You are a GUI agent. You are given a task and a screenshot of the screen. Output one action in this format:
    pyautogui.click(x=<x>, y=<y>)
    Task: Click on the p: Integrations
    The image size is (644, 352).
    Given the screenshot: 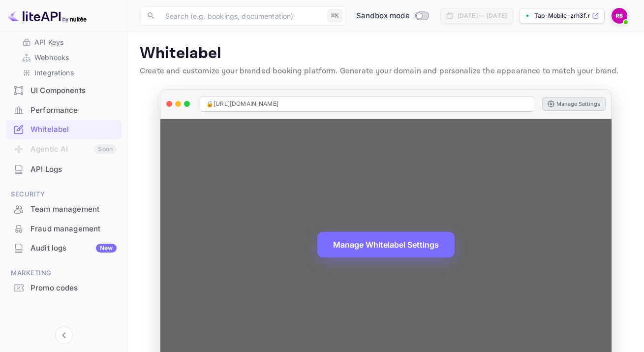 What is the action you would take?
    pyautogui.click(x=54, y=72)
    